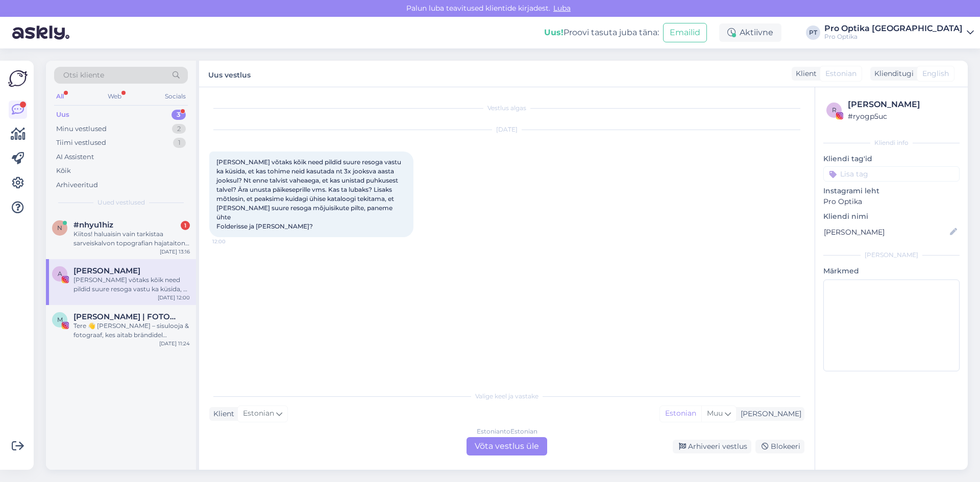 This screenshot has height=482, width=980. I want to click on div: 2, so click(178, 129).